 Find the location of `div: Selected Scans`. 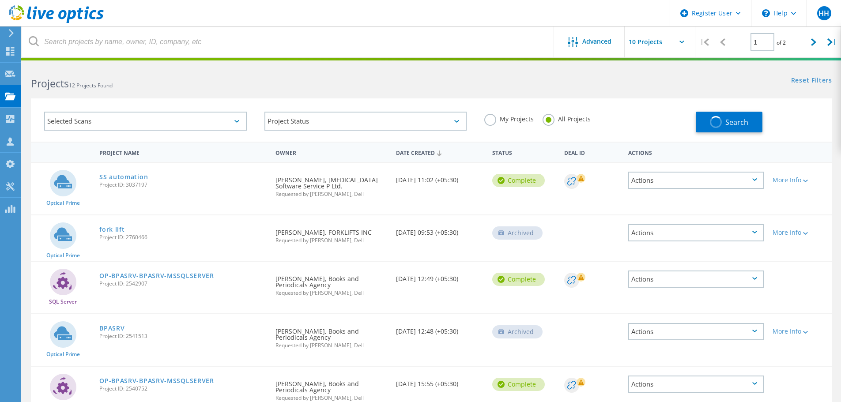

div: Selected Scans is located at coordinates (145, 121).